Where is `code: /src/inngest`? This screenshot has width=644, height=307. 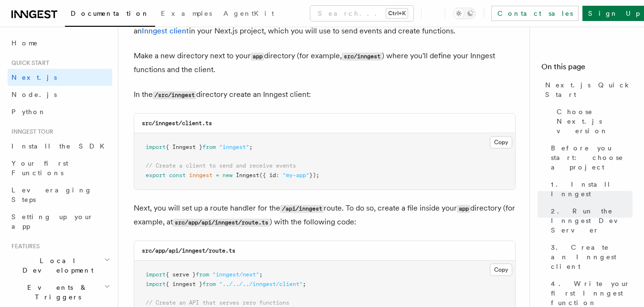 code: /src/inngest is located at coordinates (174, 95).